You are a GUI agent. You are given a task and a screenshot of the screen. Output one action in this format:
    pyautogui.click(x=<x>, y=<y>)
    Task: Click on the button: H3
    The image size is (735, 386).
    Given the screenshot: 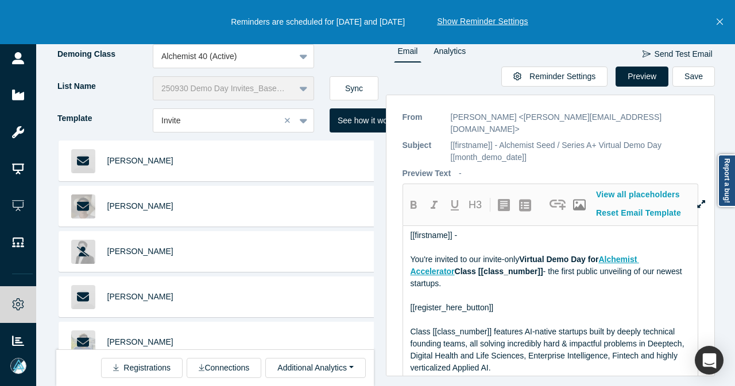 What is the action you would take?
    pyautogui.click(x=475, y=205)
    